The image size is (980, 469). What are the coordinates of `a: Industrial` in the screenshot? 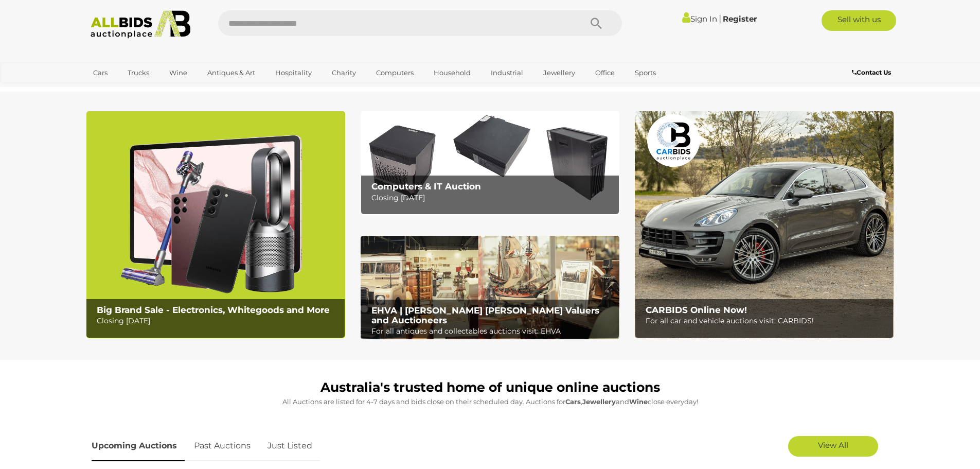 It's located at (507, 73).